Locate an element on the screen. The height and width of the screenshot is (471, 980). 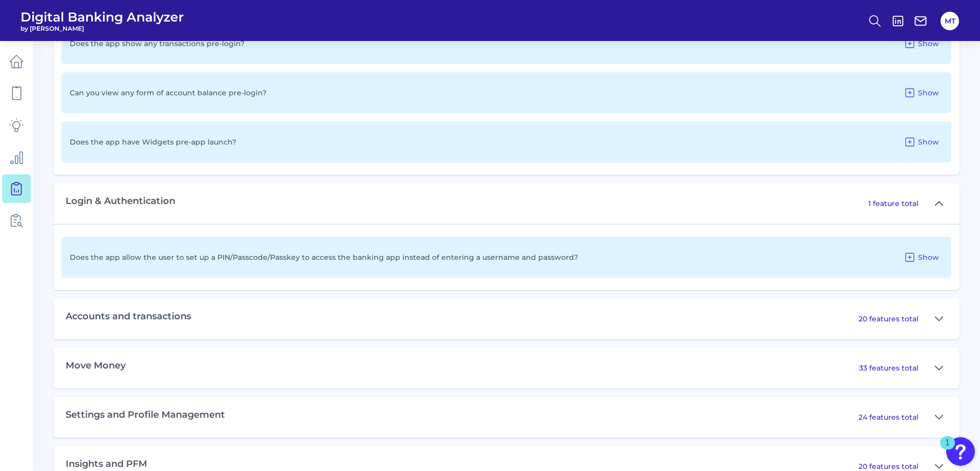
p: Can you view any form of account balance pre-login? is located at coordinates (168, 93).